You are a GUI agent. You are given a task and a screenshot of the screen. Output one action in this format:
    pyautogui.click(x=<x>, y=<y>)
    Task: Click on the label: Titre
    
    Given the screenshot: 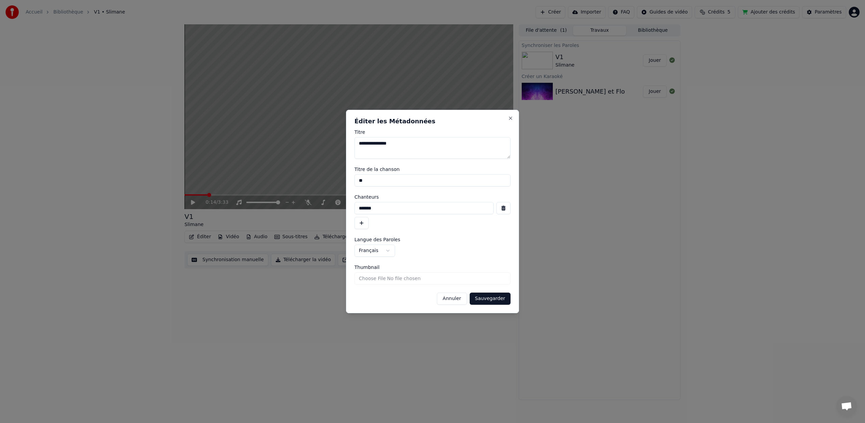 What is the action you would take?
    pyautogui.click(x=433, y=132)
    